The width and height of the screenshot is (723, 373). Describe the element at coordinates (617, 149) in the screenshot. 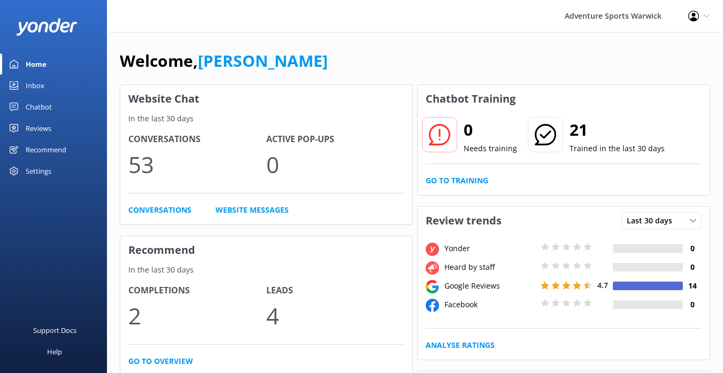

I see `p: Trained in the last 30 days` at that location.